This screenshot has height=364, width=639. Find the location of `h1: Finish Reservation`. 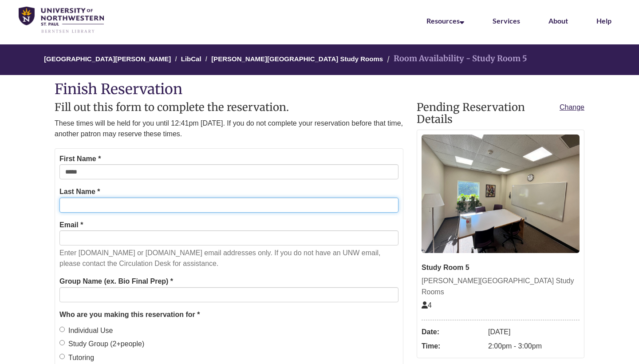

h1: Finish Reservation is located at coordinates (320, 89).